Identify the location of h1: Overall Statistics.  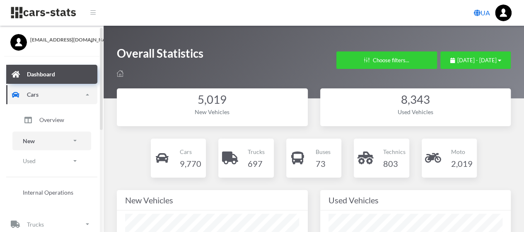
(160, 55).